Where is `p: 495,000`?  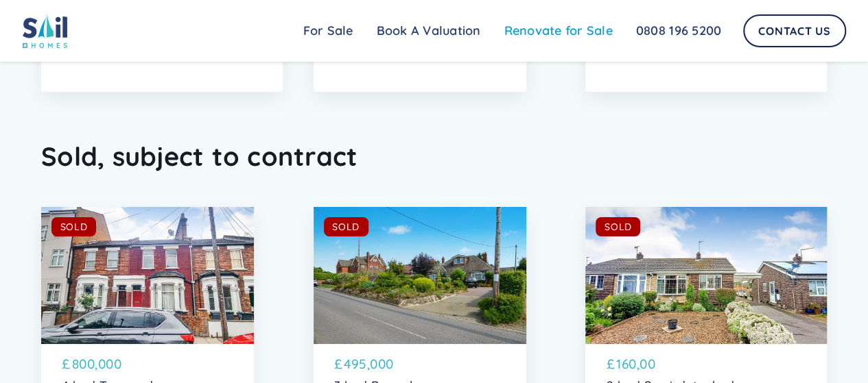
p: 495,000 is located at coordinates (369, 364).